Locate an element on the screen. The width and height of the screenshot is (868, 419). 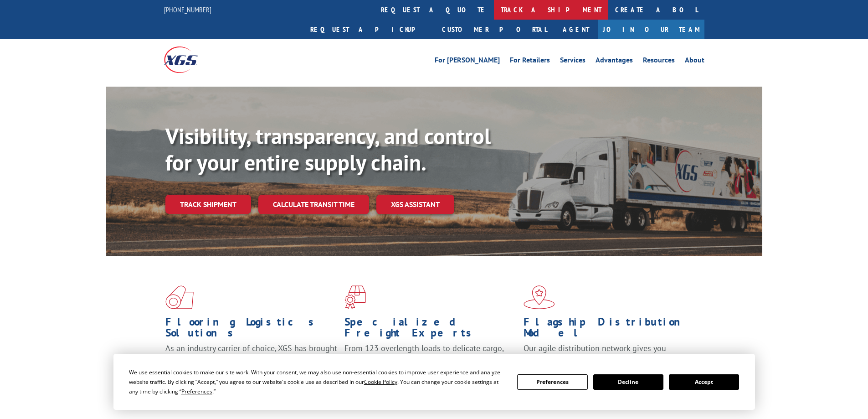
a: About is located at coordinates (694, 61).